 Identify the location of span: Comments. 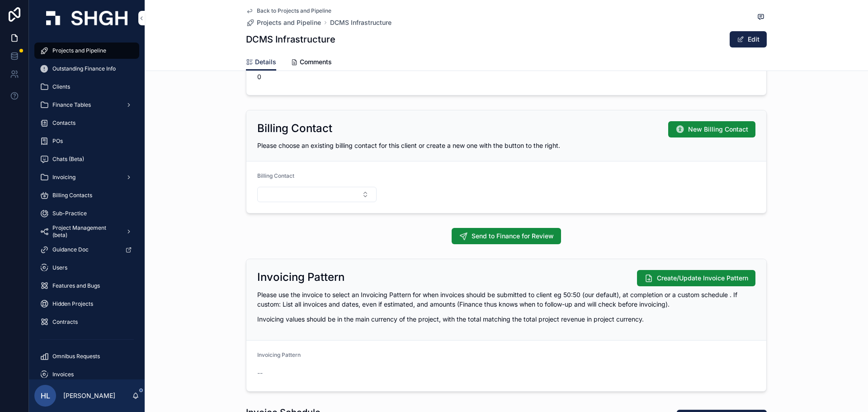
(315, 62).